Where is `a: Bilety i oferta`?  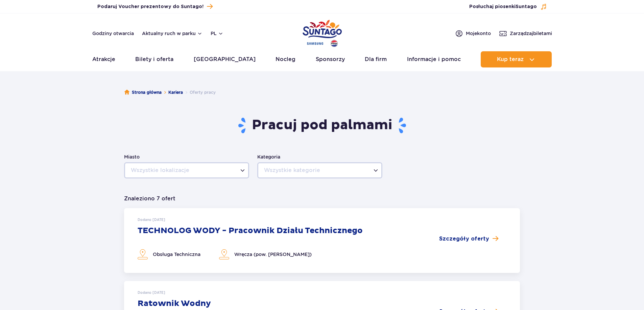
a: Bilety i oferta is located at coordinates (154, 59).